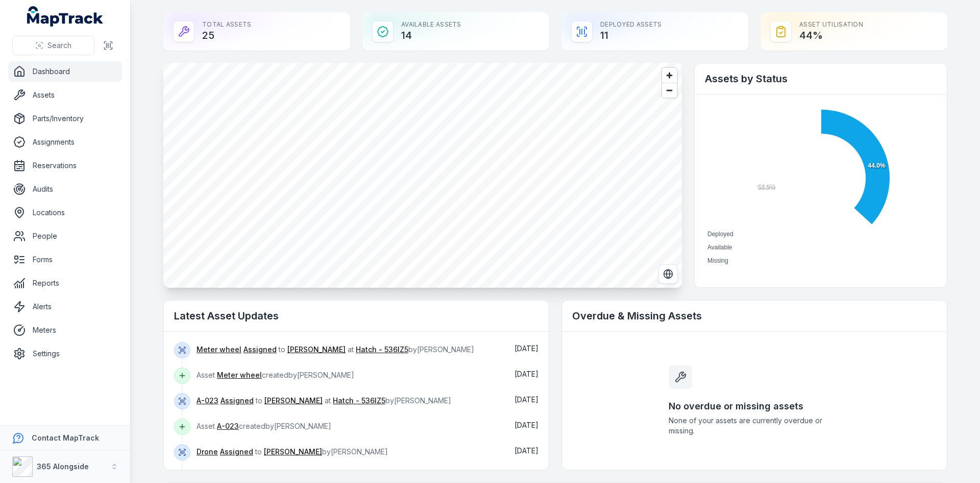 The image size is (980, 483). I want to click on h2: Assets by Status, so click(820, 79).